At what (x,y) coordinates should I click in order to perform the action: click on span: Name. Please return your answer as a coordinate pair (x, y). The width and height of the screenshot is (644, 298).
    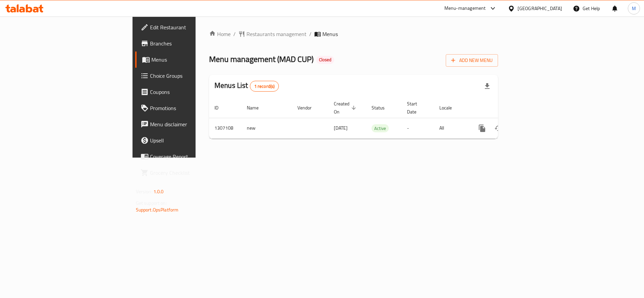
    Looking at the image, I should click on (257, 108).